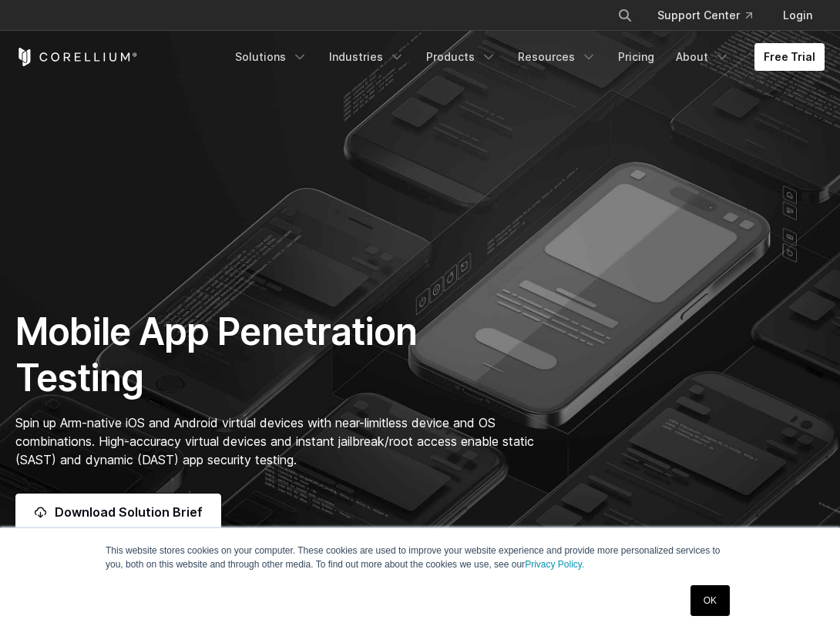  I want to click on h1: Mobile App Penetration Testing, so click(279, 355).